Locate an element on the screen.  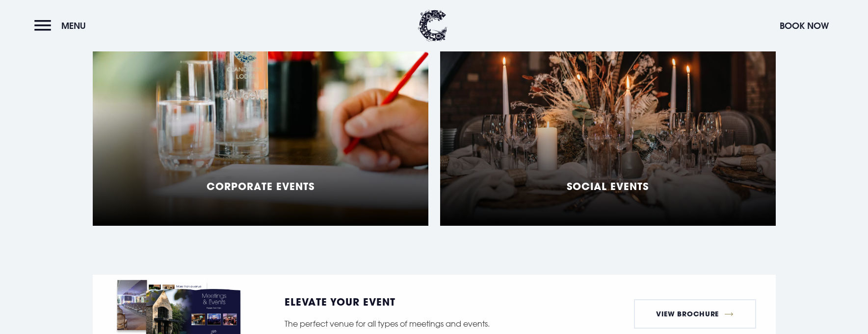
a: View Brochure is located at coordinates (694, 314).